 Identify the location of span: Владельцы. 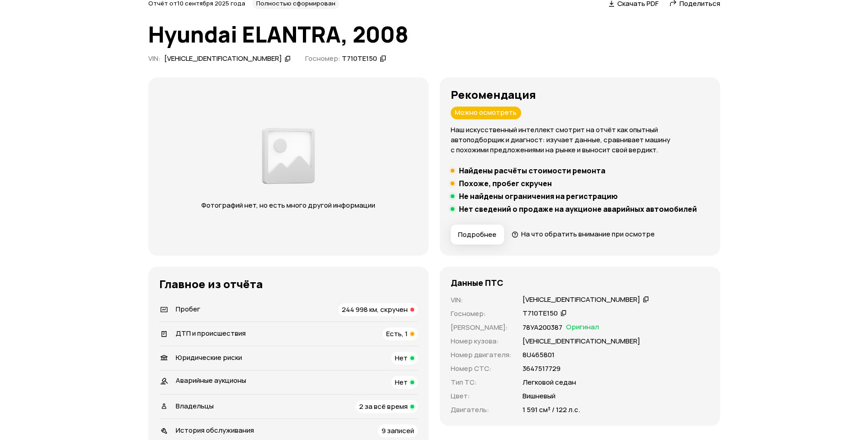
(195, 405).